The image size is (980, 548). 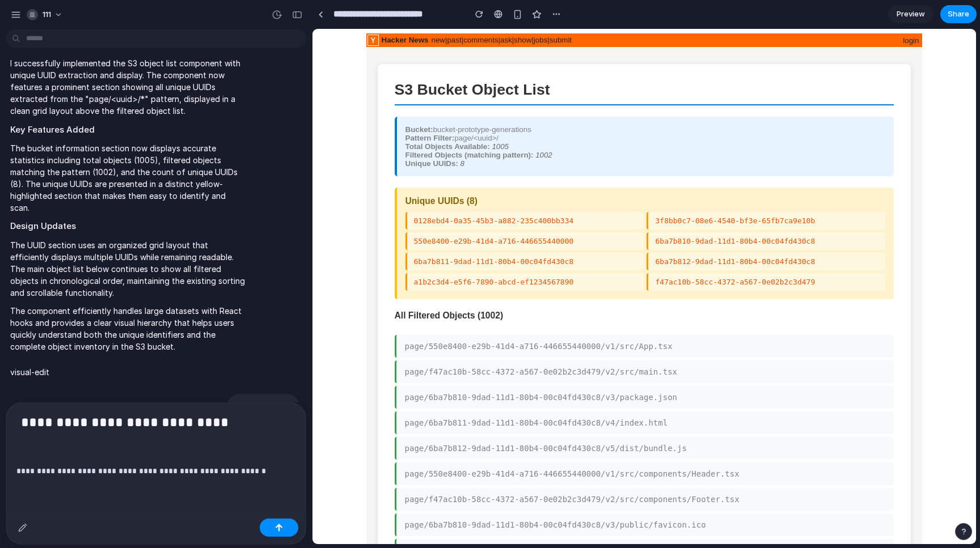 What do you see at coordinates (135, 117) in the screenshot?
I see `strong: Total Objects Available:` at bounding box center [135, 117].